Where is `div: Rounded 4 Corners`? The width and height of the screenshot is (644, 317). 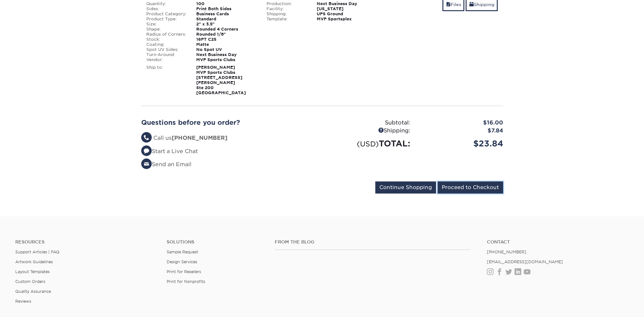
div: Rounded 4 Corners is located at coordinates (226, 29).